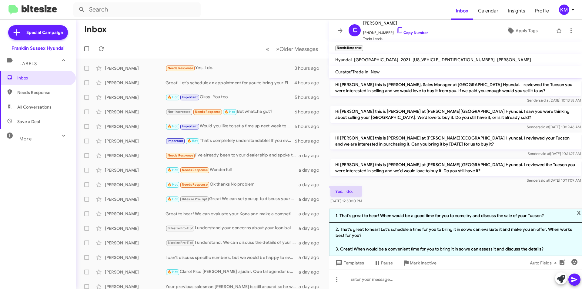 The height and width of the screenshot is (289, 582). I want to click on small: Needs Response, so click(349, 48).